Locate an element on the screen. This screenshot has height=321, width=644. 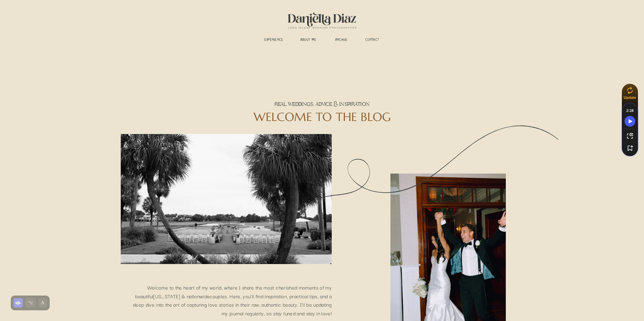
a: experience is located at coordinates (274, 40).